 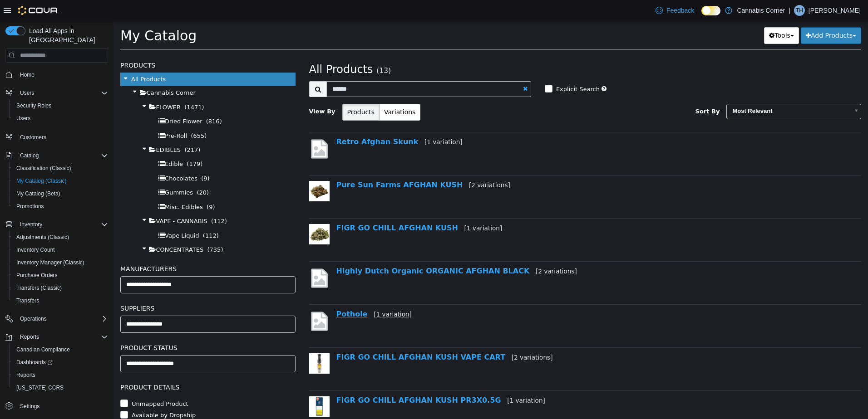 I want to click on a: Pothole[1 variation], so click(x=260, y=293).